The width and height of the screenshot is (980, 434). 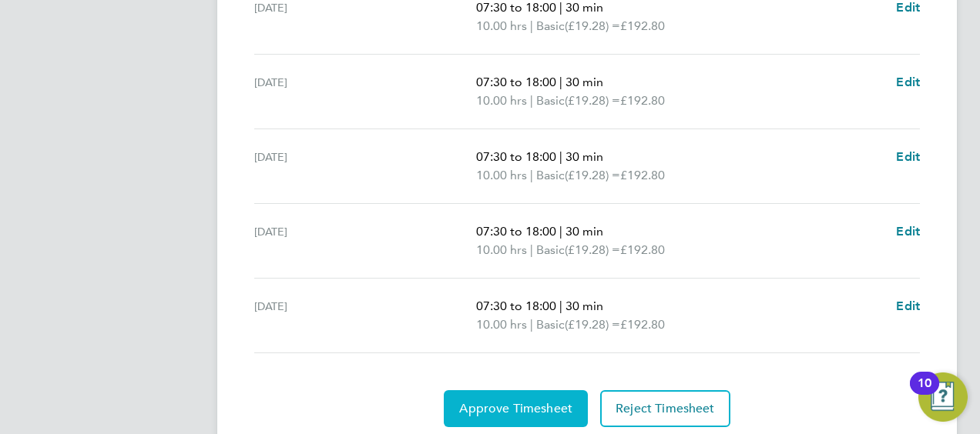 I want to click on div: 10, so click(x=924, y=394).